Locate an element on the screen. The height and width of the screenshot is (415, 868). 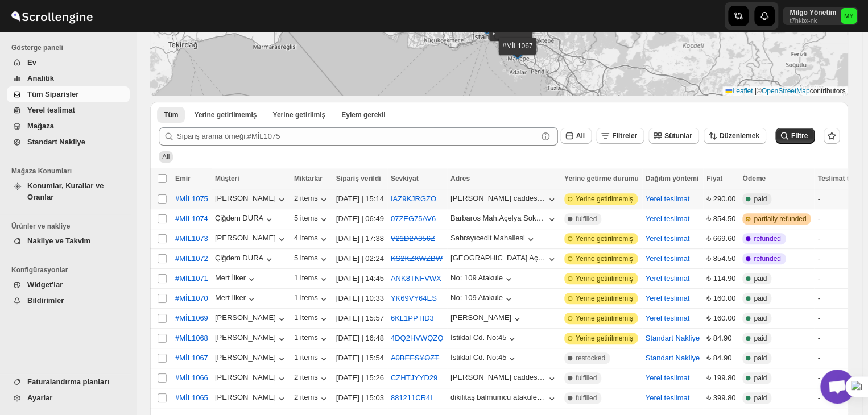
div: Çiğdem DURA is located at coordinates (245, 220).